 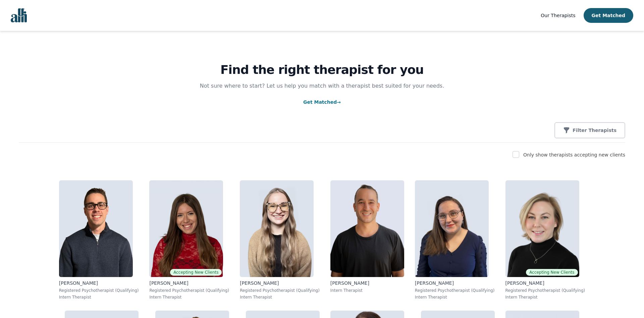 I want to click on img: Vanessa_McCulloch, so click(x=452, y=229).